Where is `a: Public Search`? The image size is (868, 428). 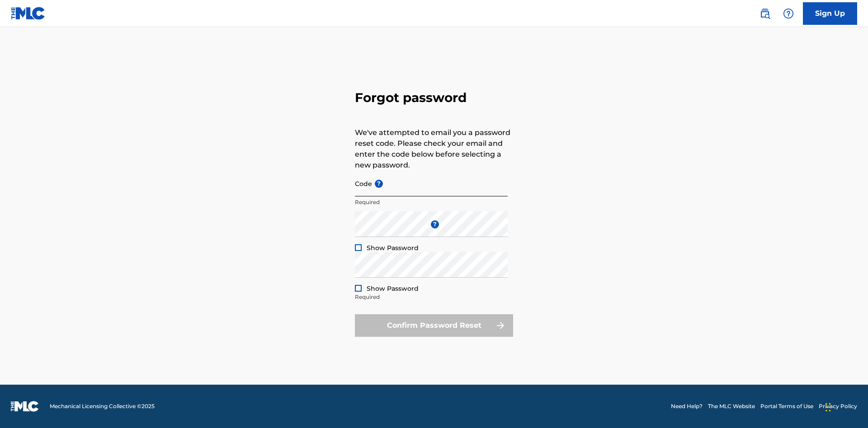 a: Public Search is located at coordinates (764, 14).